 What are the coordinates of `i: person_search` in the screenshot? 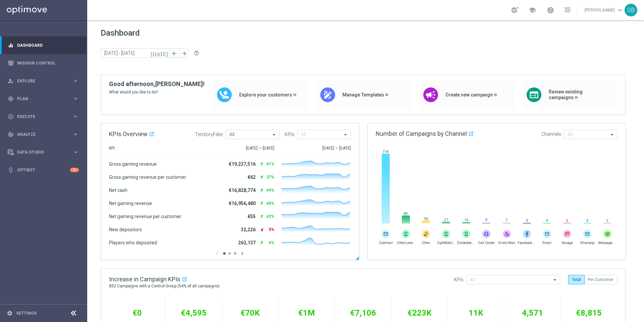 It's located at (11, 81).